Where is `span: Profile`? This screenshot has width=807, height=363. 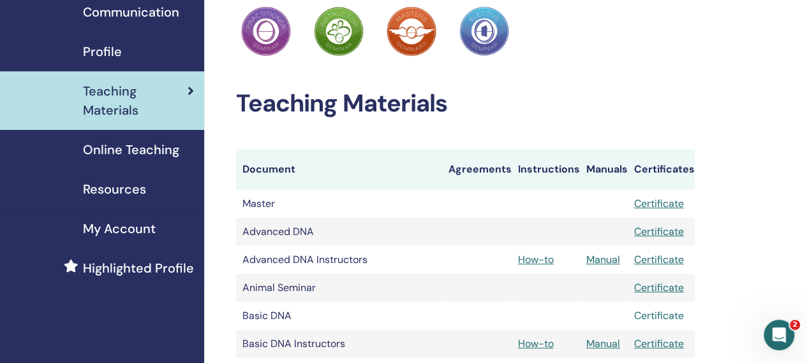
span: Profile is located at coordinates (102, 52).